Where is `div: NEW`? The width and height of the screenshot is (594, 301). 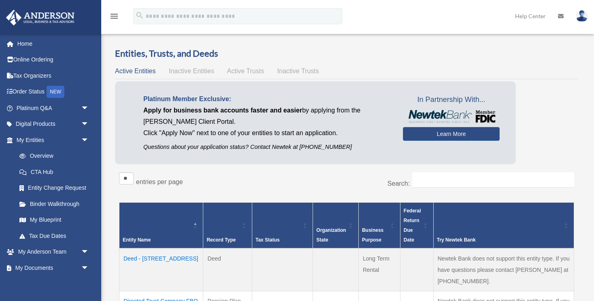
div: NEW is located at coordinates (55, 92).